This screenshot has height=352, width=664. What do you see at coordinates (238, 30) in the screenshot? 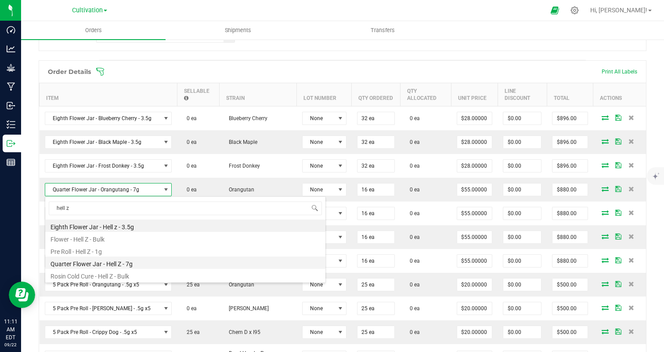
I see `a: Shipments` at bounding box center [238, 30].